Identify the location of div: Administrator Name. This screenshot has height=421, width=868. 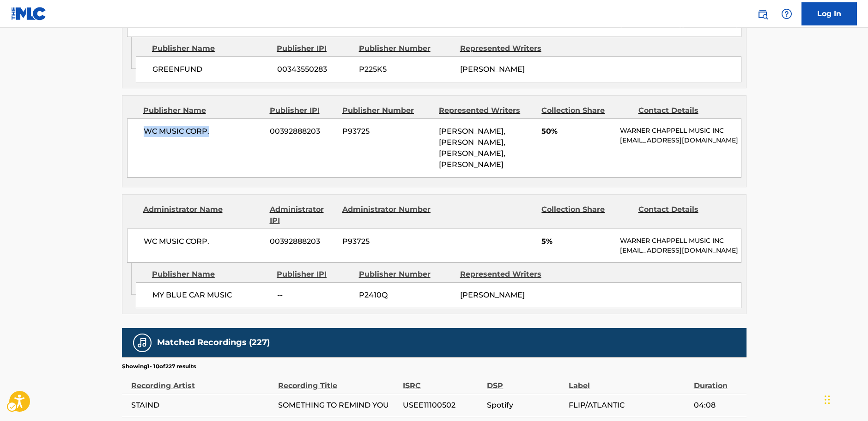
(203, 215).